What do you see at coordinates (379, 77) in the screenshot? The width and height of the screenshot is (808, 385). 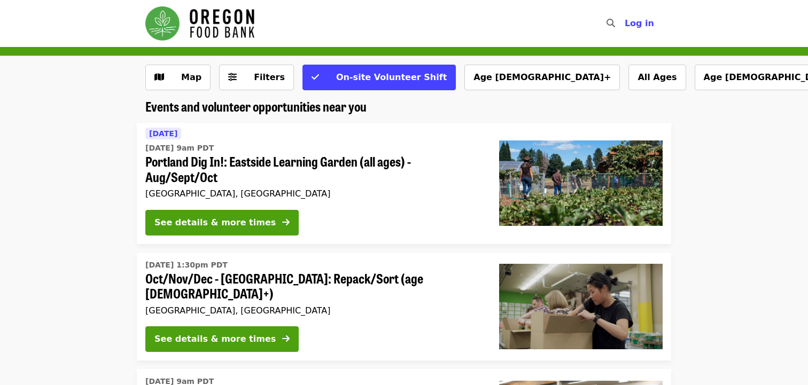 I see `button: On-site Volunteer Shift` at bounding box center [379, 77].